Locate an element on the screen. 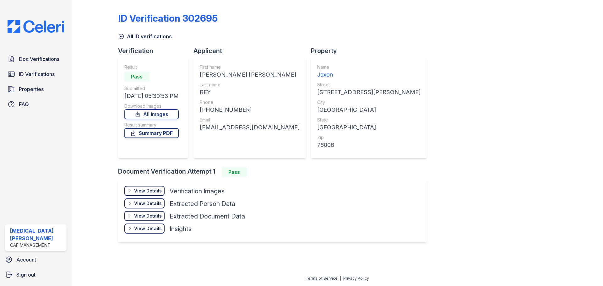 The width and height of the screenshot is (603, 286). div: Document Verification Attempt 1 is located at coordinates (275, 172).